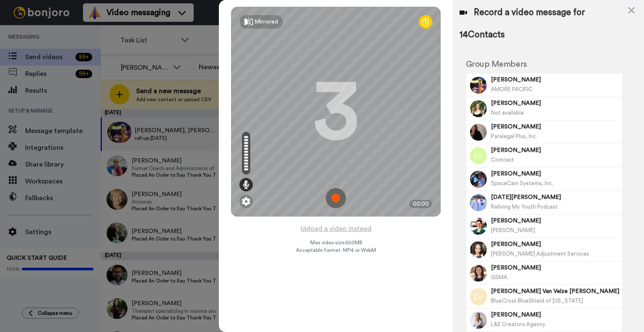  I want to click on div: 00:00, so click(421, 204).